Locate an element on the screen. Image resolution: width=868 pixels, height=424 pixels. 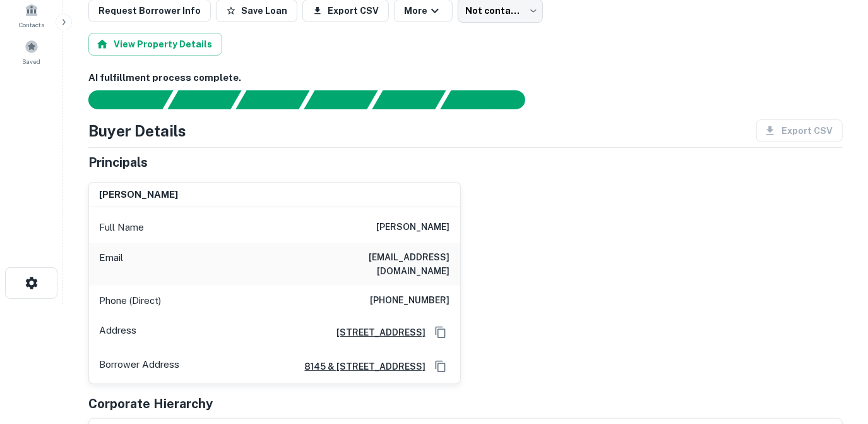
h5: Principals is located at coordinates (118, 162).